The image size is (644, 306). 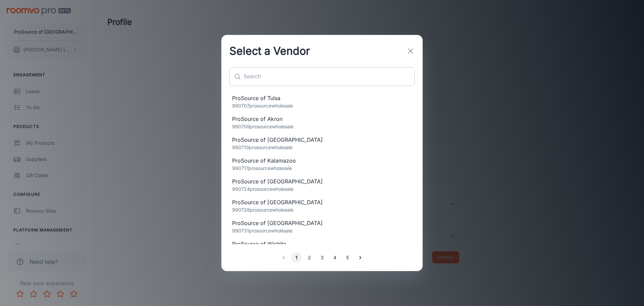 What do you see at coordinates (329, 76) in the screenshot?
I see `input: Search` at bounding box center [329, 76].